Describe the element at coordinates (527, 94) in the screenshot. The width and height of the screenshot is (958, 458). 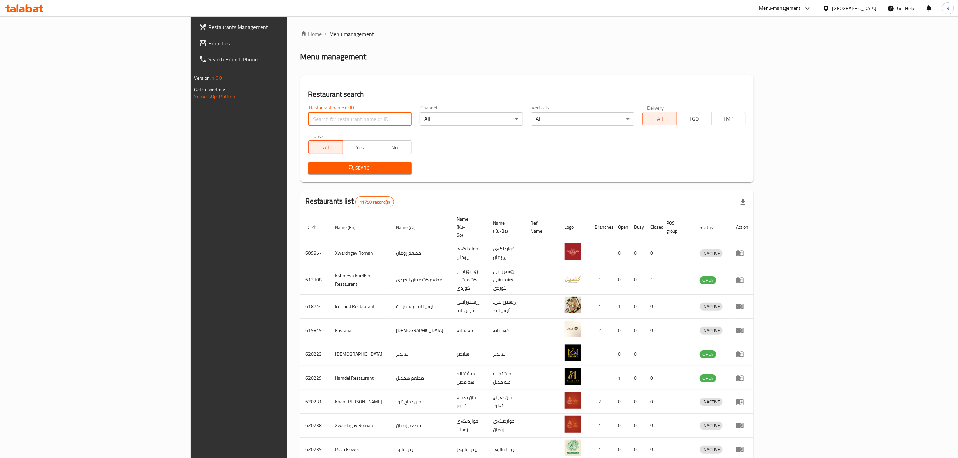
I see `h2: Restaurant search` at that location.